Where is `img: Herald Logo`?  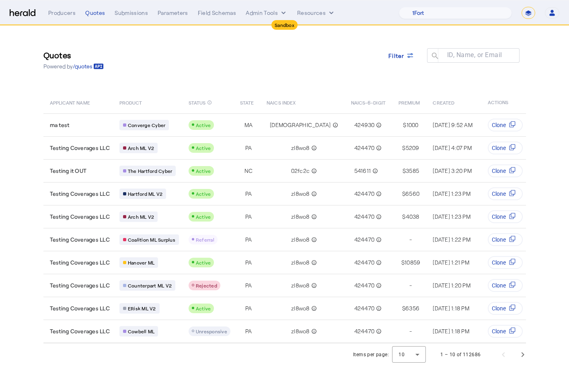 img: Herald Logo is located at coordinates (23, 13).